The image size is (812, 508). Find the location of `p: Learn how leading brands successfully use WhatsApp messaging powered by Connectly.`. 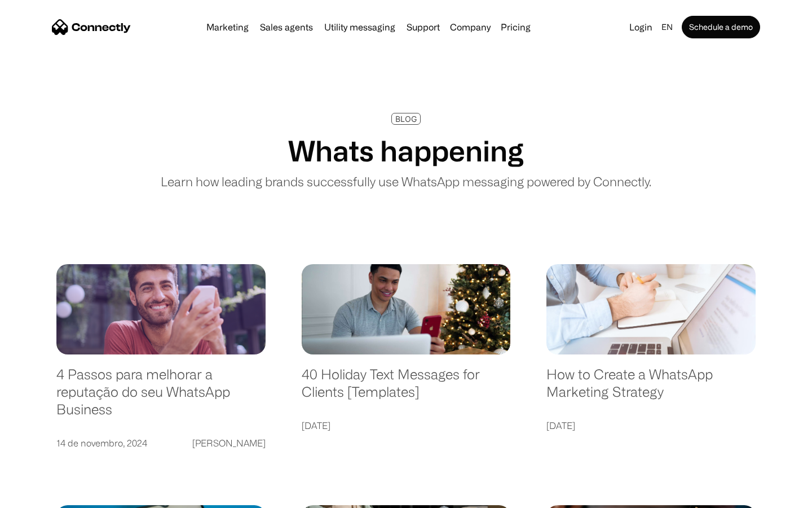

p: Learn how leading brands successfully use WhatsApp messaging powered by Connectly. is located at coordinates (406, 181).